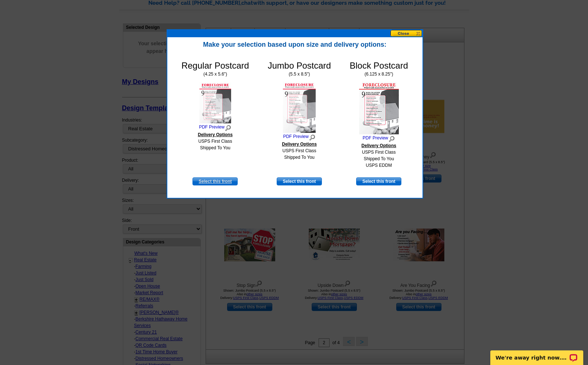 Image resolution: width=588 pixels, height=365 pixels. I want to click on h4: Block Postcard, so click(378, 66).